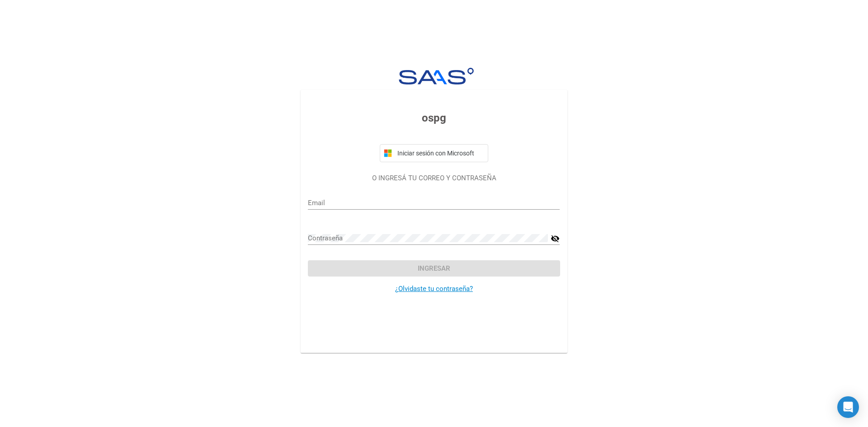  What do you see at coordinates (440, 153) in the screenshot?
I see `span: Iniciar sesión con Microsoft` at bounding box center [440, 153].